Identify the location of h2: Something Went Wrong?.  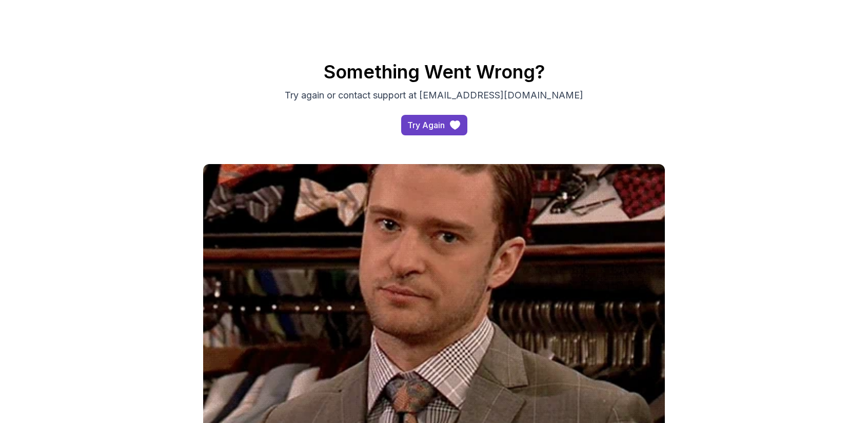
(434, 72).